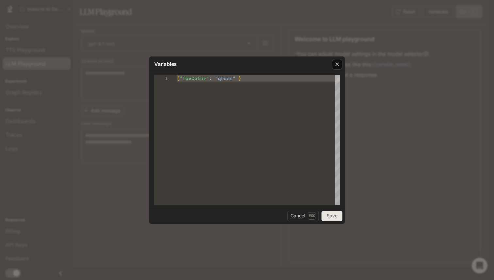  I want to click on p: Esc, so click(312, 216).